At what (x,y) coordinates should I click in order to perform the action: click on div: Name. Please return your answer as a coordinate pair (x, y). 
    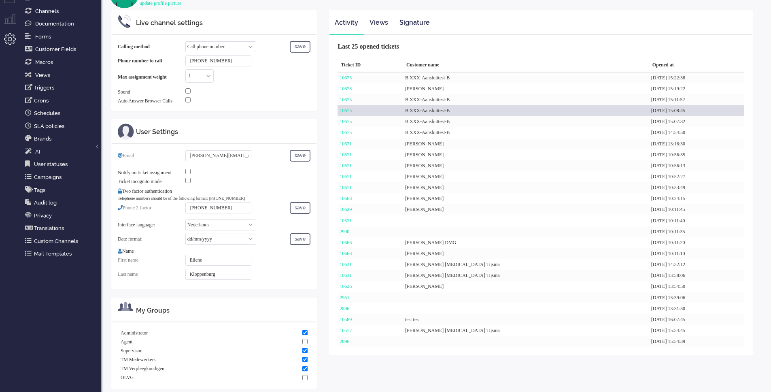
    Looking at the image, I should click on (214, 251).